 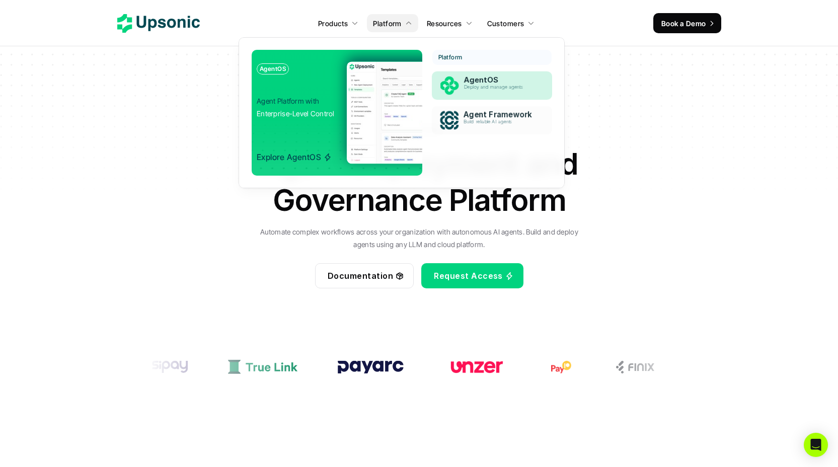 I want to click on p: Build reliable AI agents, so click(x=501, y=122).